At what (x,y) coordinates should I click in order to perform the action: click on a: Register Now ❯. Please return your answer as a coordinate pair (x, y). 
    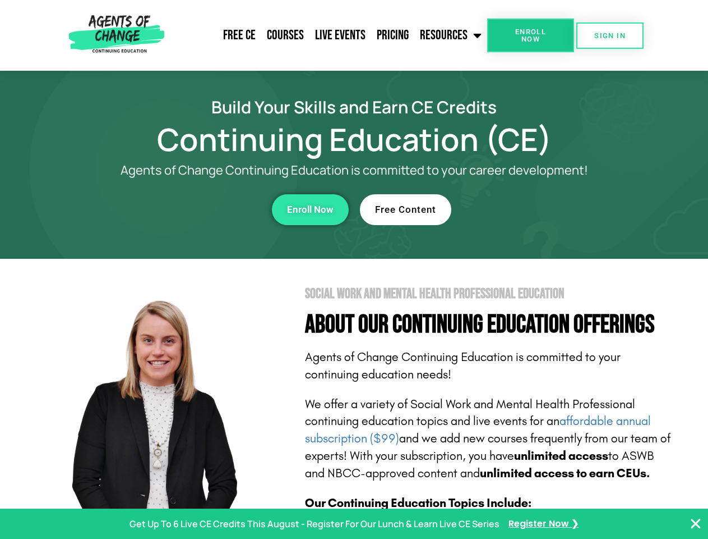
    Looking at the image, I should click on (544, 523).